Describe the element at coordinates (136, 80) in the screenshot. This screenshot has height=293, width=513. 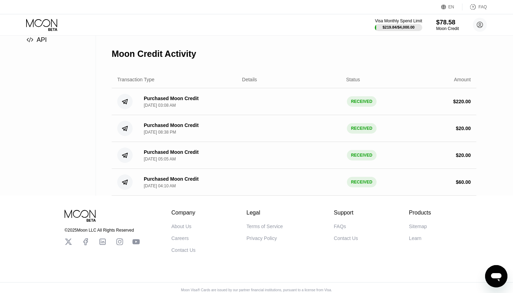
I see `div: Transaction Type` at that location.